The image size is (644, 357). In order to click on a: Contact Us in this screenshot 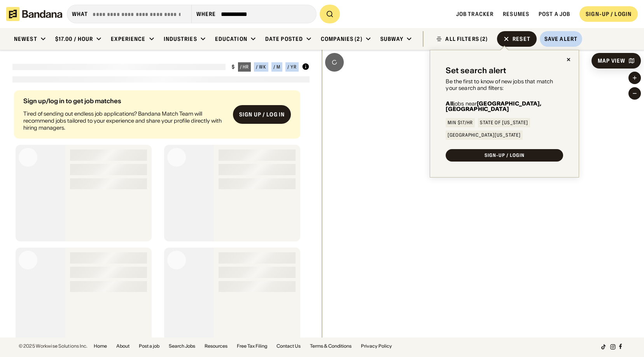, I will do `click(289, 346)`.